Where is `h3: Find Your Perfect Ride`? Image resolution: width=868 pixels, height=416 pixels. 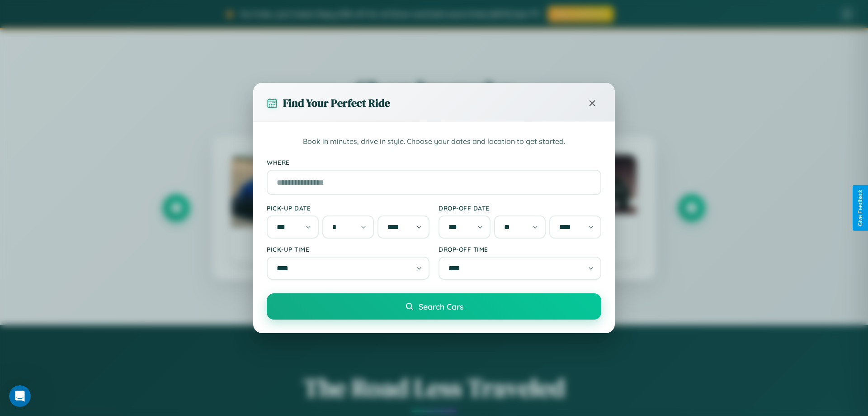
h3: Find Your Perfect Ride is located at coordinates (336, 103).